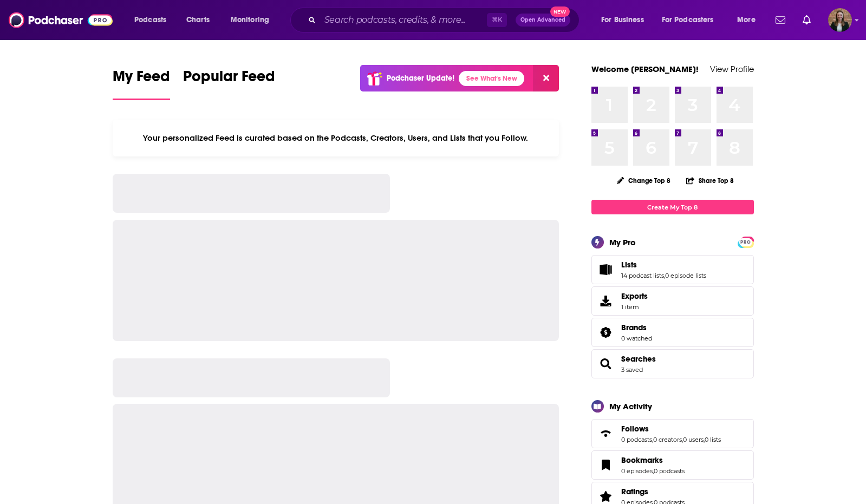  Describe the element at coordinates (560, 12) in the screenshot. I see `span: New` at that location.